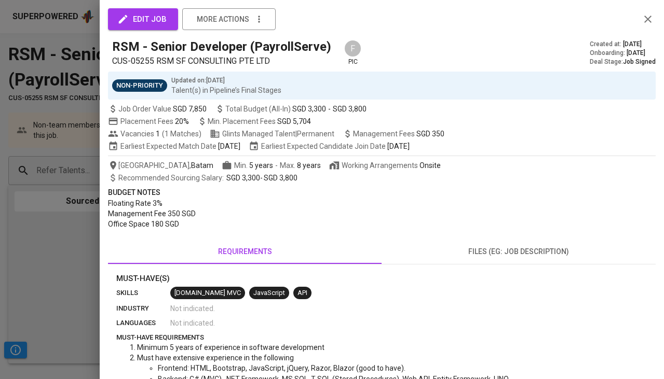 Image resolution: width=664 pixels, height=379 pixels. What do you see at coordinates (381, 279) in the screenshot?
I see `p: Must-Have(s)` at bounding box center [381, 279].